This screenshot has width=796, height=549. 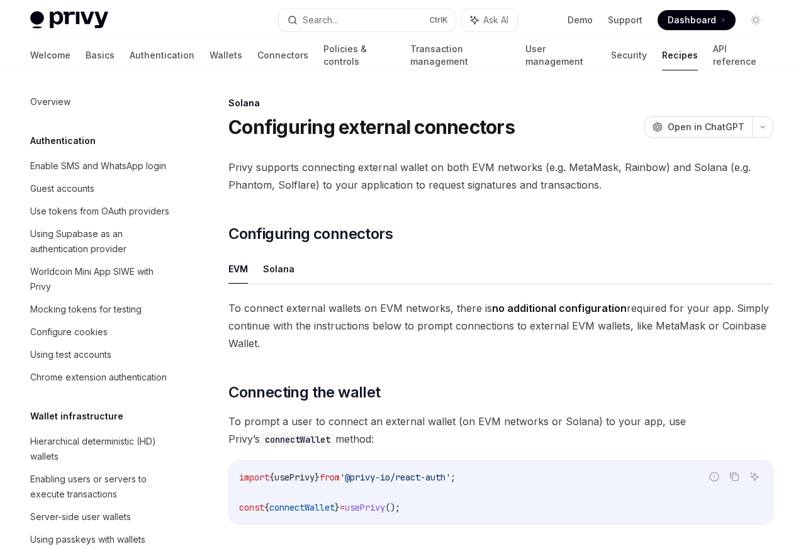 What do you see at coordinates (98, 166) in the screenshot?
I see `div: Enable SMS and WhatsApp login` at bounding box center [98, 166].